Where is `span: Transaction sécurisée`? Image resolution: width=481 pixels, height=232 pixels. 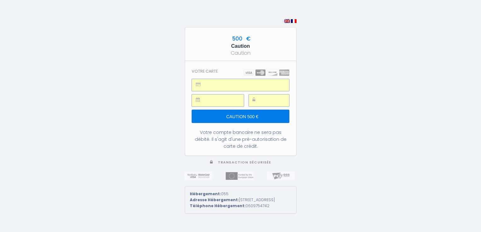 span: Transaction sécurisée is located at coordinates (244, 162).